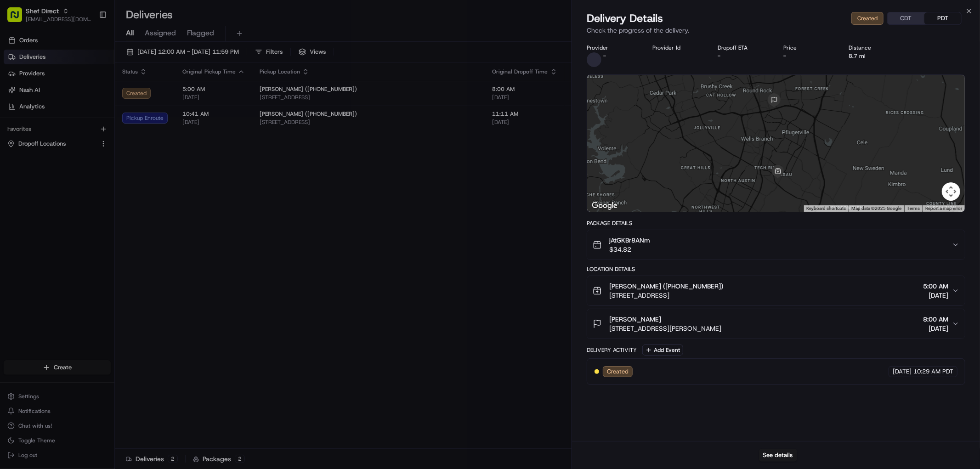 This screenshot has width=980, height=469. What do you see at coordinates (39, 185) in the screenshot?
I see `a: 📗Knowledge Base` at bounding box center [39, 185].